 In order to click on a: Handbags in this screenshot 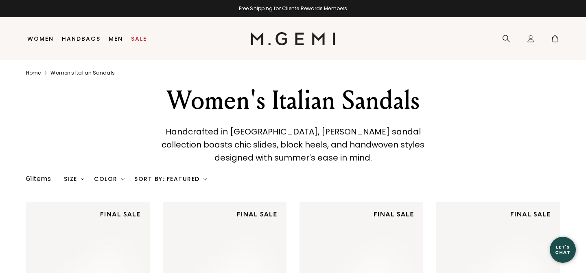, I will do `click(81, 39)`.